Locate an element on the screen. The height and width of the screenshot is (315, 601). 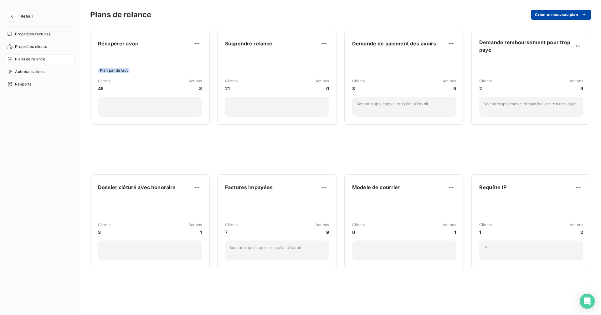
span: Plans de relance is located at coordinates (30, 59).